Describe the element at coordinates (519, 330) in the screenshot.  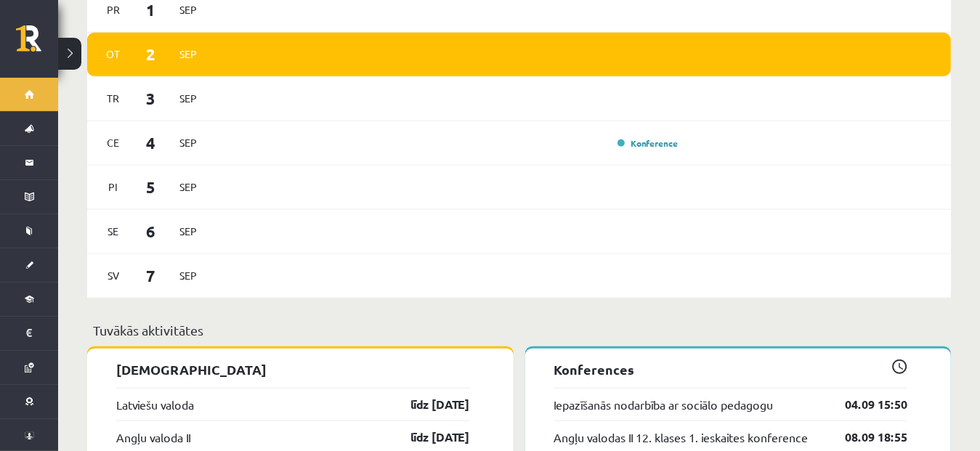
I see `p: Tuvākās aktivitātes` at that location.